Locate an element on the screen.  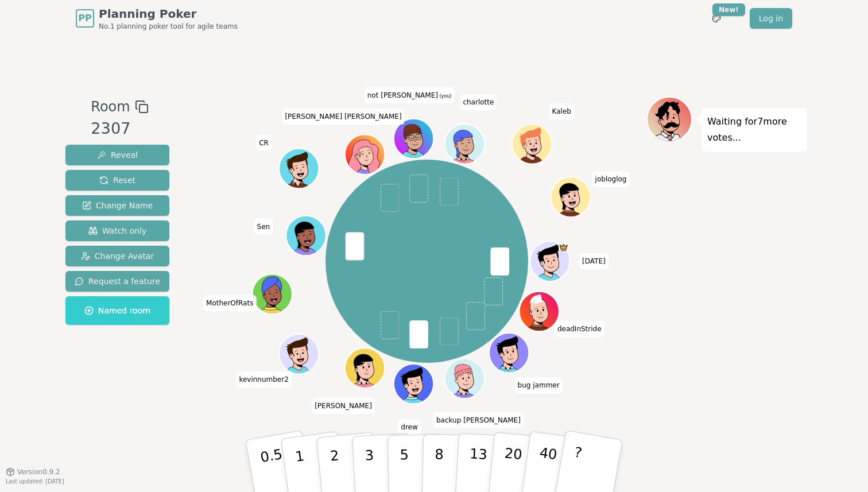
button: Reset is located at coordinates (117, 180).